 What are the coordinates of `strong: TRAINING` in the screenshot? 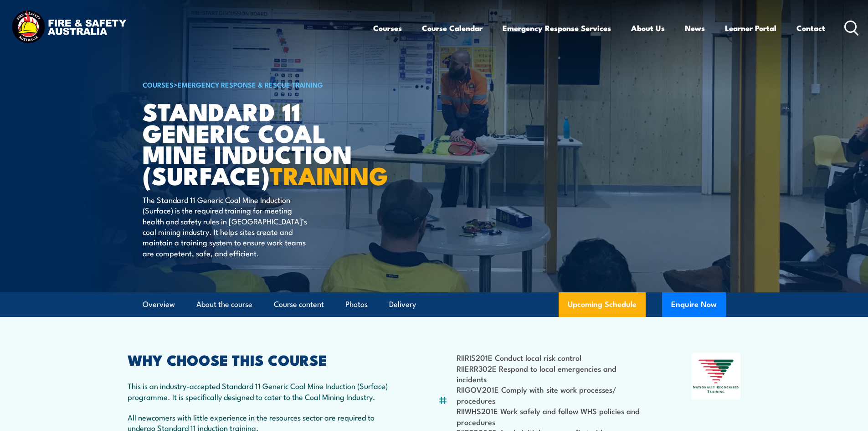 It's located at (329, 174).